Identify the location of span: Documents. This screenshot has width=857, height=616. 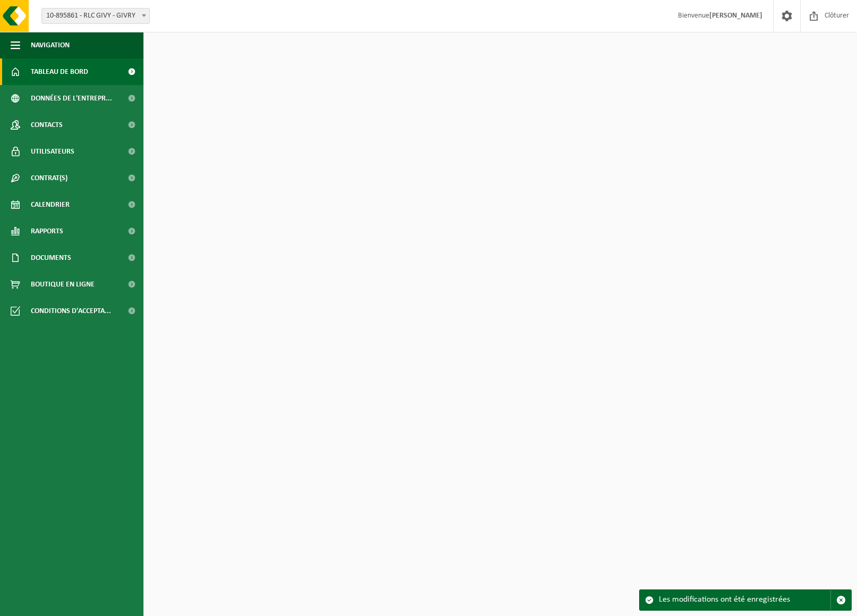
(51, 257).